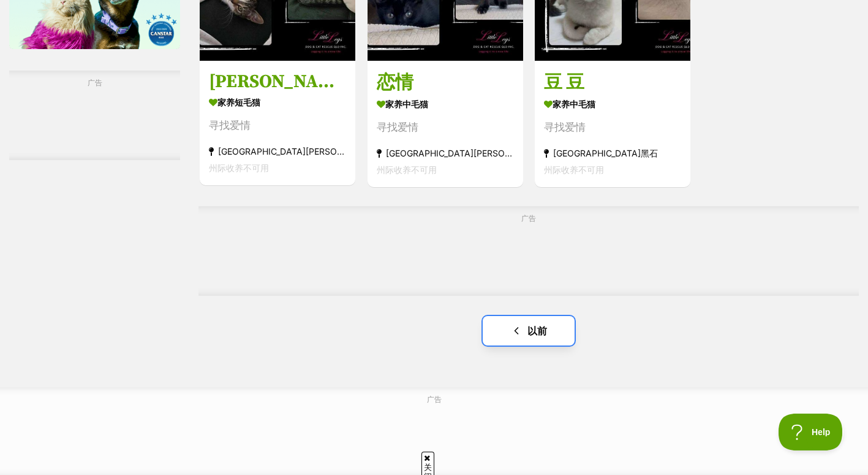 The height and width of the screenshot is (475, 868). What do you see at coordinates (528, 330) in the screenshot?
I see `nav: 分页` at bounding box center [528, 330].